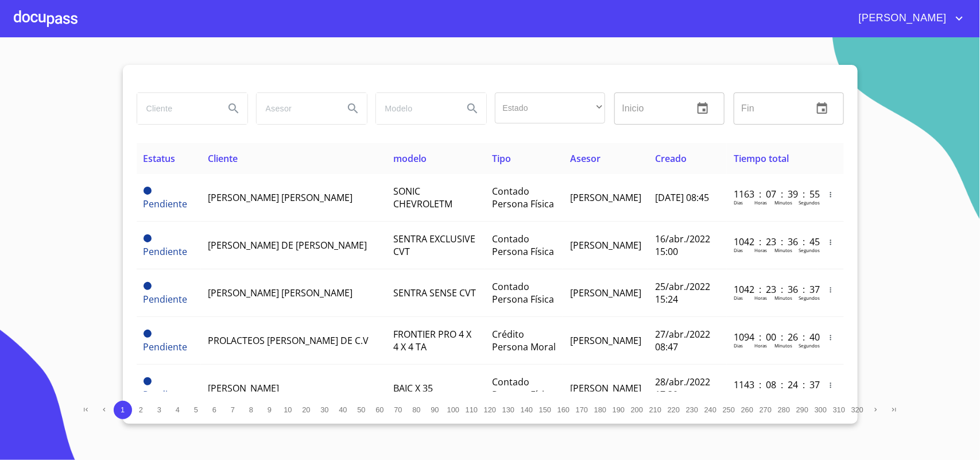 Image resolution: width=980 pixels, height=460 pixels. Describe the element at coordinates (196, 410) in the screenshot. I see `button: 5` at that location.